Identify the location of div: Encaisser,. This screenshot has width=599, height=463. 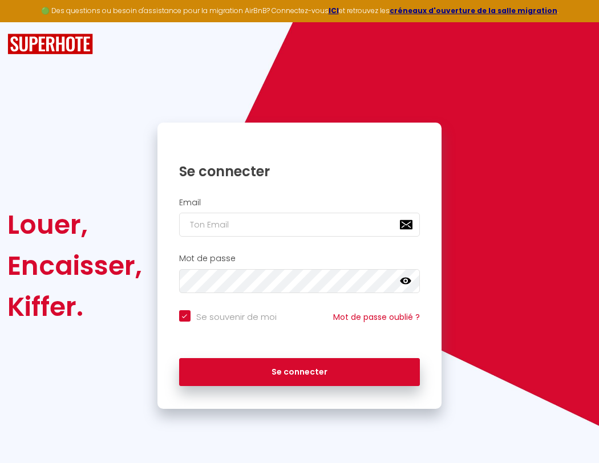
(75, 266).